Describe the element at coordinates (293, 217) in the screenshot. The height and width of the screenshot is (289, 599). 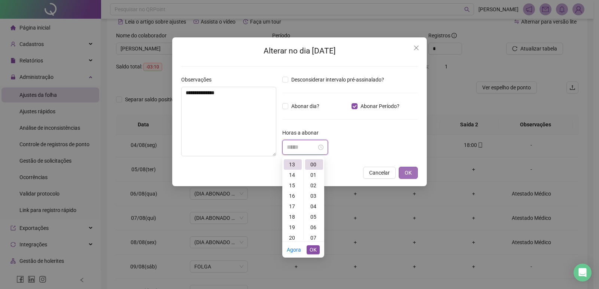
I see `div: 18` at that location.